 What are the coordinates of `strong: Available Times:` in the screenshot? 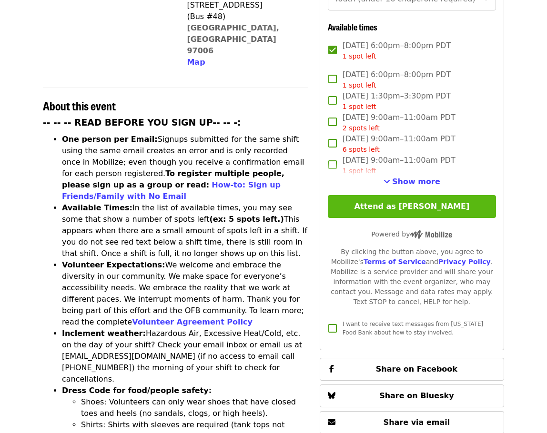 It's located at (97, 208).